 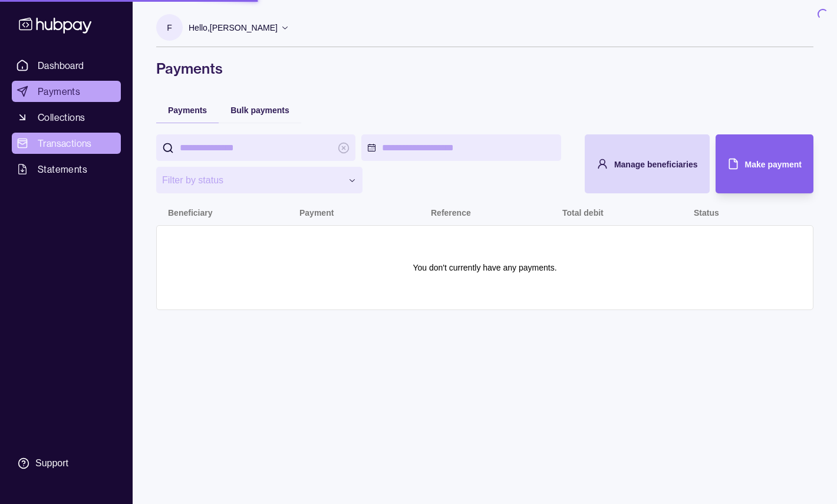 What do you see at coordinates (66, 169) in the screenshot?
I see `a: Statements` at bounding box center [66, 169].